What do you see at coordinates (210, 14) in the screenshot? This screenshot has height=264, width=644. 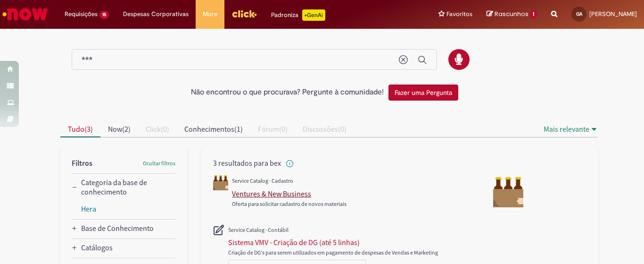 I see `span: More` at bounding box center [210, 14].